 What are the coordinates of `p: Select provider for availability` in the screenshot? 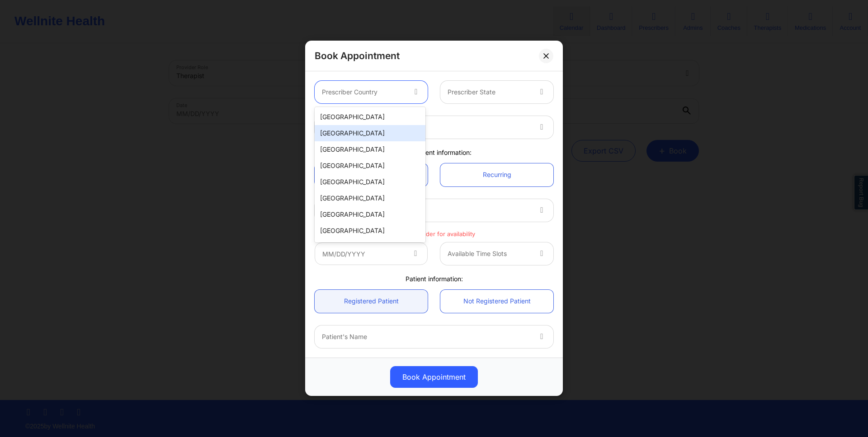 It's located at (434, 234).